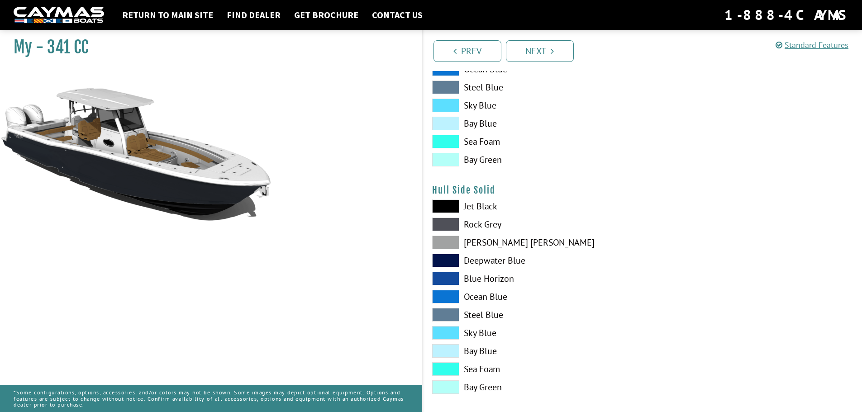 Image resolution: width=862 pixels, height=412 pixels. I want to click on a: Find Dealer, so click(253, 15).